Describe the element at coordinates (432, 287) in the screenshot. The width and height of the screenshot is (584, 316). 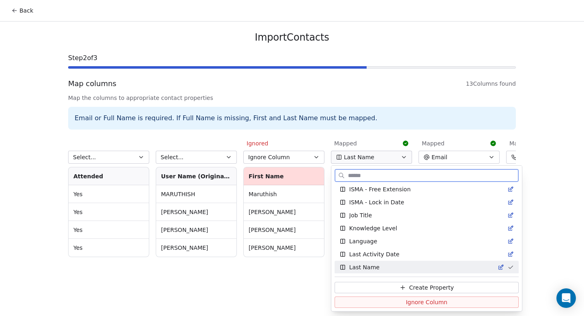
I see `span: Create Property` at that location.